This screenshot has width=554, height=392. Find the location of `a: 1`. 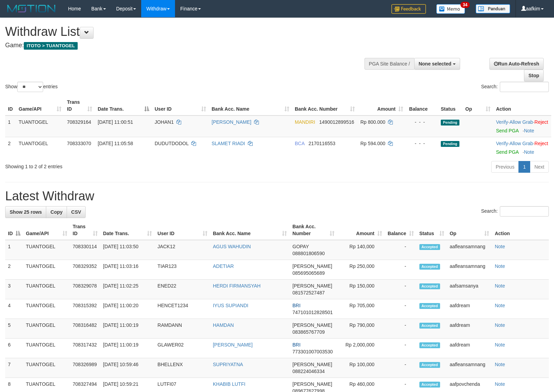

a: 1 is located at coordinates (524, 167).